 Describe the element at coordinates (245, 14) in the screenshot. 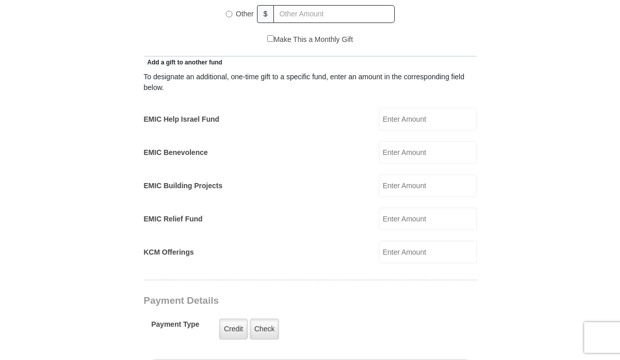

I see `span: Other` at that location.